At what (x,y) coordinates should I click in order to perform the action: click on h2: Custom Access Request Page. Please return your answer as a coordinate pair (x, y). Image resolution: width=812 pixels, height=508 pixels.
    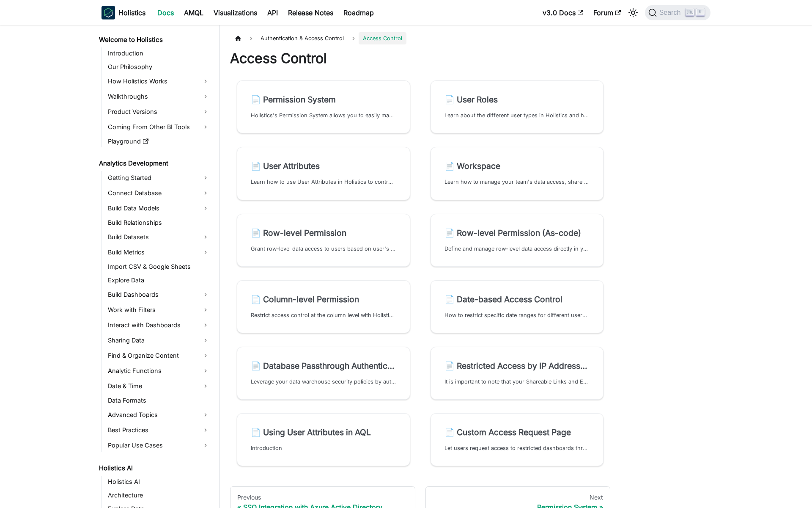
    Looking at the image, I should click on (517, 432).